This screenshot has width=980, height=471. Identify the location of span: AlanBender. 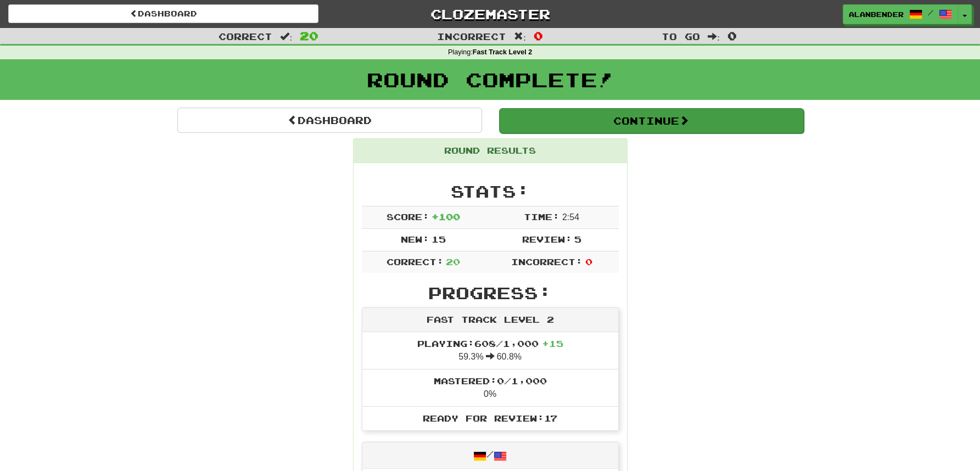
(876, 14).